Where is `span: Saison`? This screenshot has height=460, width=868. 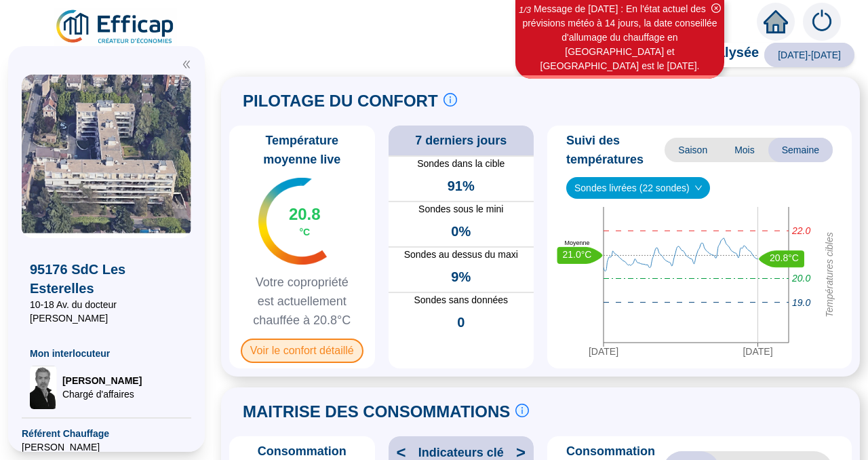
span: Saison is located at coordinates (693, 150).